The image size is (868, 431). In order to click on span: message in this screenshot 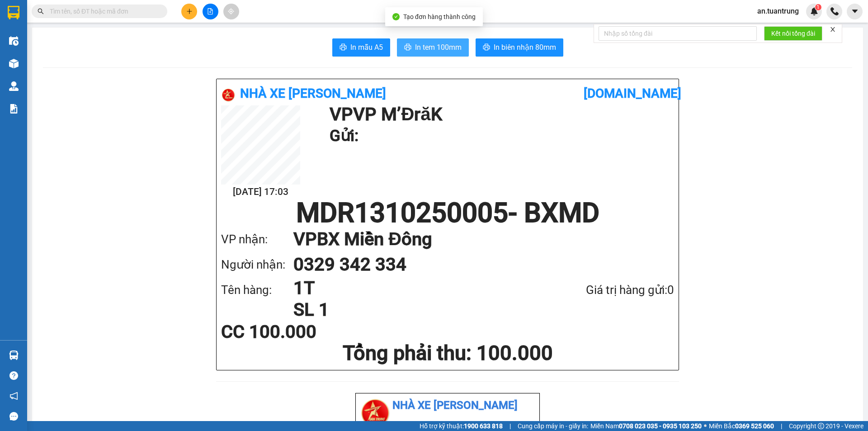, I will do `click(14, 416)`.